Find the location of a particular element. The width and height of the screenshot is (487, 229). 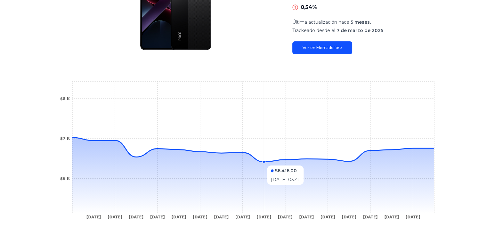

font: 5 meses. is located at coordinates (361, 22).